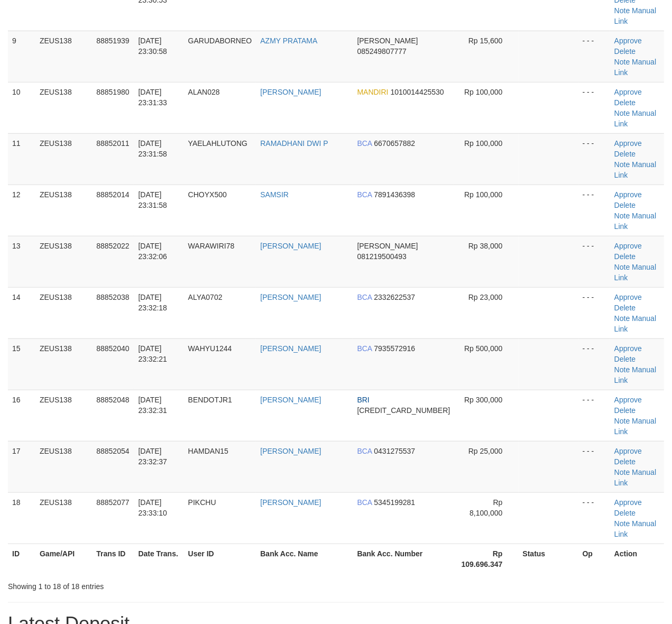 This screenshot has height=624, width=672. Describe the element at coordinates (112, 348) in the screenshot. I see `span: 88852040` at that location.